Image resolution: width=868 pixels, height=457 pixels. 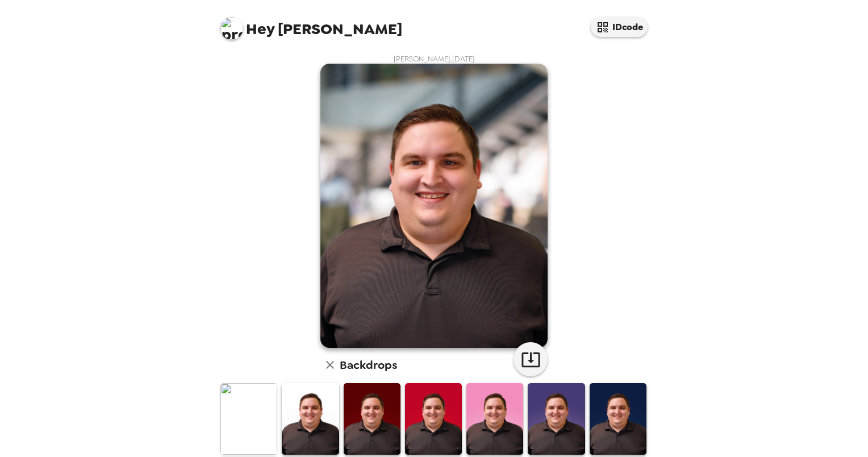 I want to click on button: IDcode, so click(x=619, y=27).